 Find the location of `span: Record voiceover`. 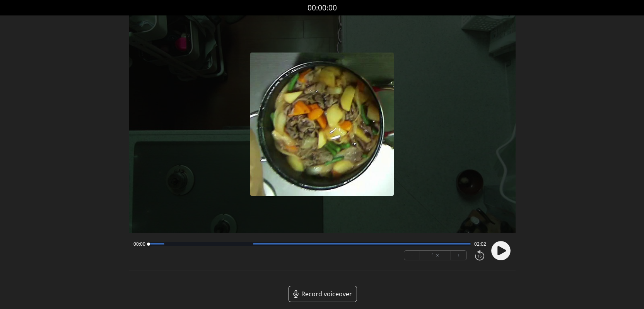

span: Record voiceover is located at coordinates (326, 294).